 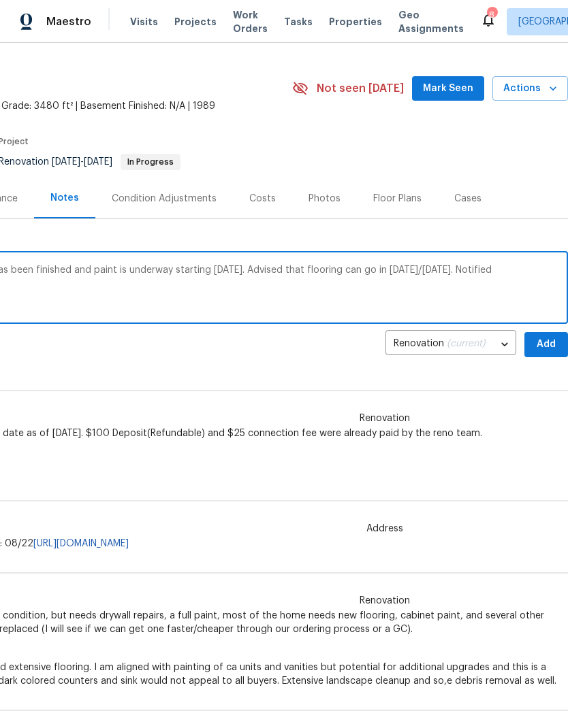 What do you see at coordinates (263, 199) in the screenshot?
I see `div: Costs` at bounding box center [263, 199].